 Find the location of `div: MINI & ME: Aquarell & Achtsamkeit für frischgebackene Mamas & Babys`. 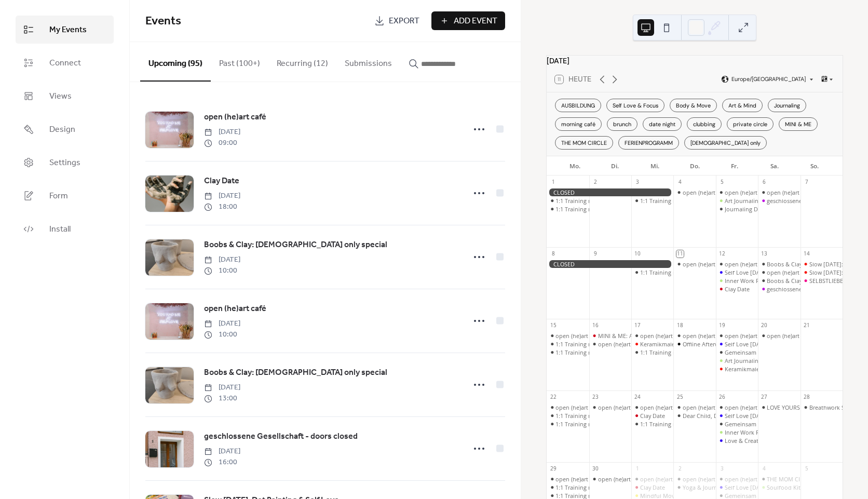

div: MINI & ME: Aquarell & Achtsamkeit für frischgebackene Mamas & Babys is located at coordinates (610, 335).